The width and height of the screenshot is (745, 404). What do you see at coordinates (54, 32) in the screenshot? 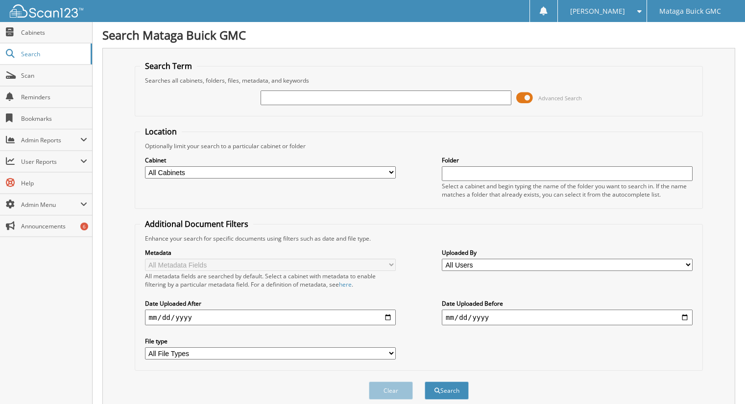
I see `span: Cabinets` at bounding box center [54, 32].